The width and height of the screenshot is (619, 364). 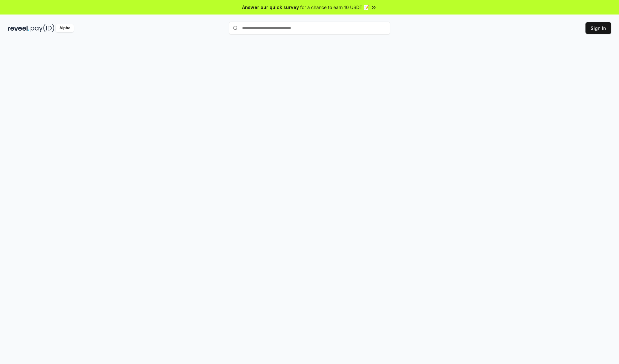 What do you see at coordinates (270, 7) in the screenshot?
I see `span: Answer our quick survey` at bounding box center [270, 7].